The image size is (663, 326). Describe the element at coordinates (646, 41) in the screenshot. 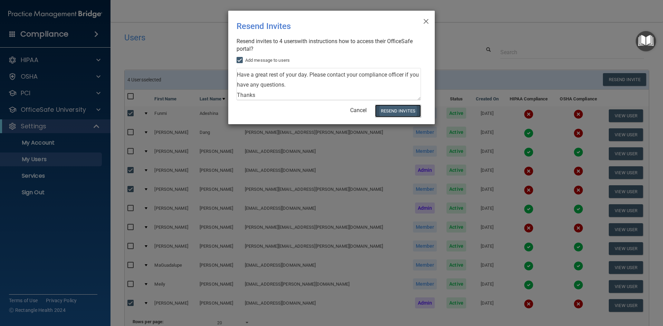

I see `button: Open Resource Center` at that location.